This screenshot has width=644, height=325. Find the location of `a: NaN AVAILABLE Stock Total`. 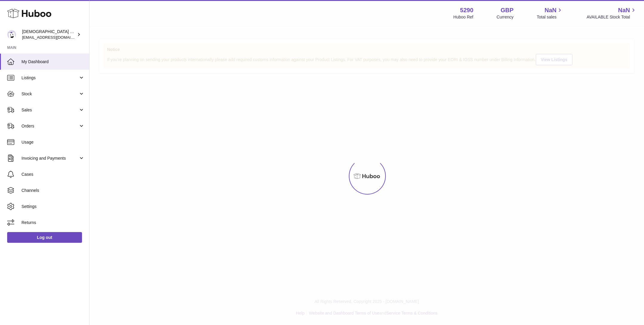

a: NaN AVAILABLE Stock Total is located at coordinates (612, 13).